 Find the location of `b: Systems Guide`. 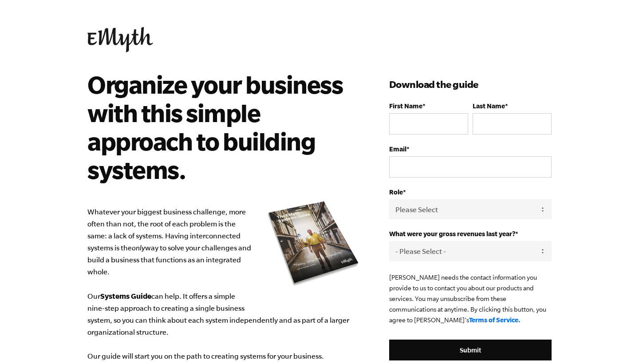

b: Systems Guide is located at coordinates (126, 296).